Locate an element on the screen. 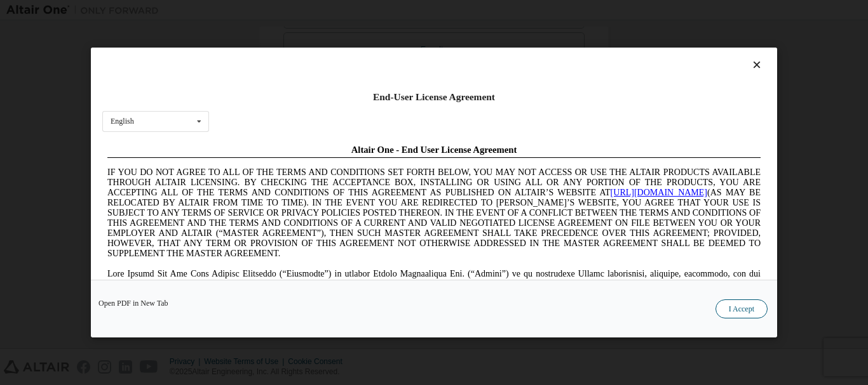 This screenshot has height=385, width=868. a: Open PDF in New Tab is located at coordinates (133, 303).